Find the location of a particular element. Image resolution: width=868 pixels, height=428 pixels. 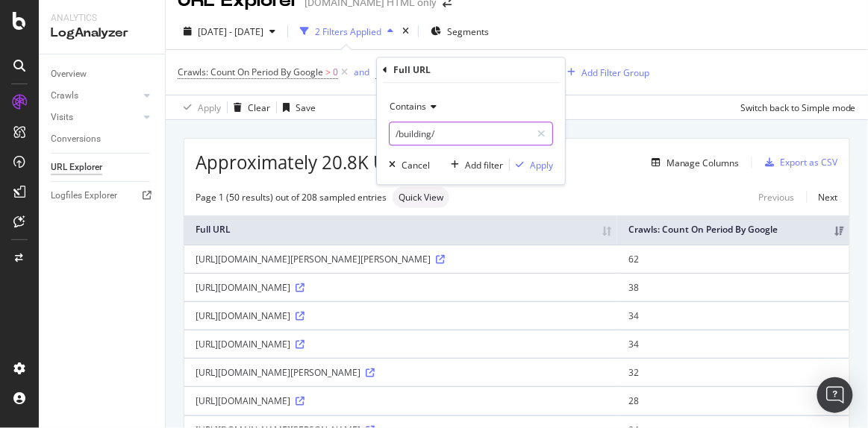

span: Quick View is located at coordinates (421, 198).